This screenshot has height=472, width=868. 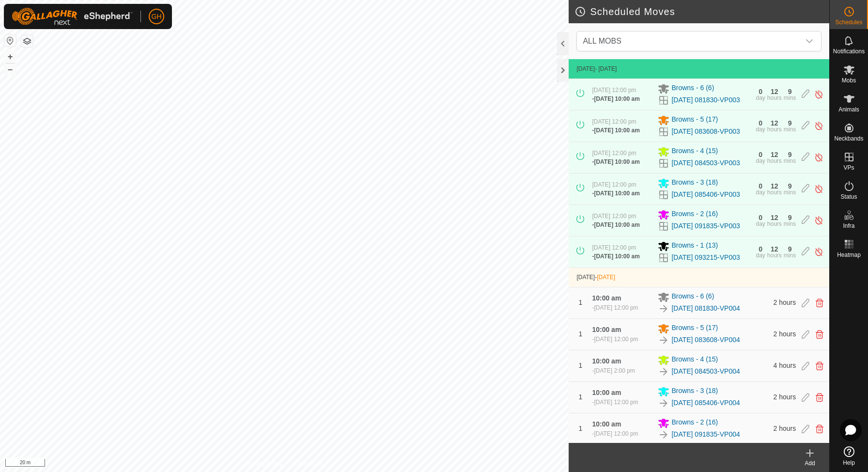 I want to click on button: Map Layers, so click(x=27, y=41).